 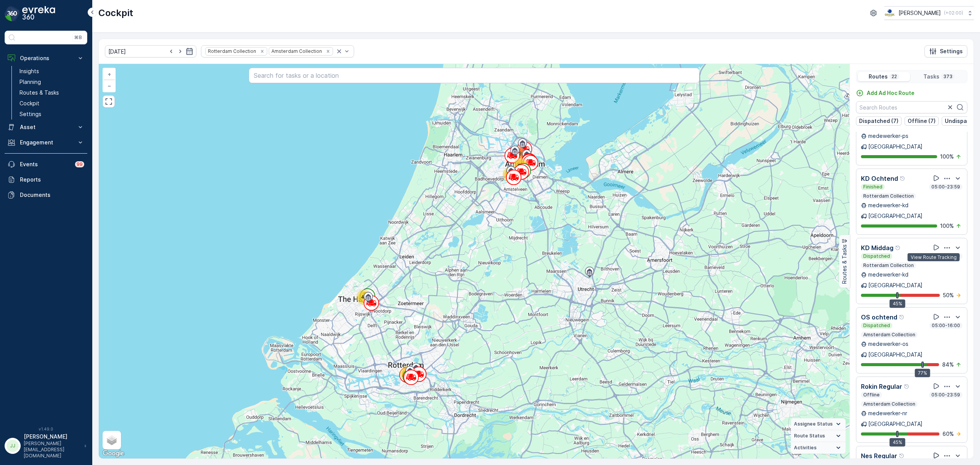 What do you see at coordinates (880, 178) in the screenshot?
I see `p: KD Ochtend` at bounding box center [880, 178].